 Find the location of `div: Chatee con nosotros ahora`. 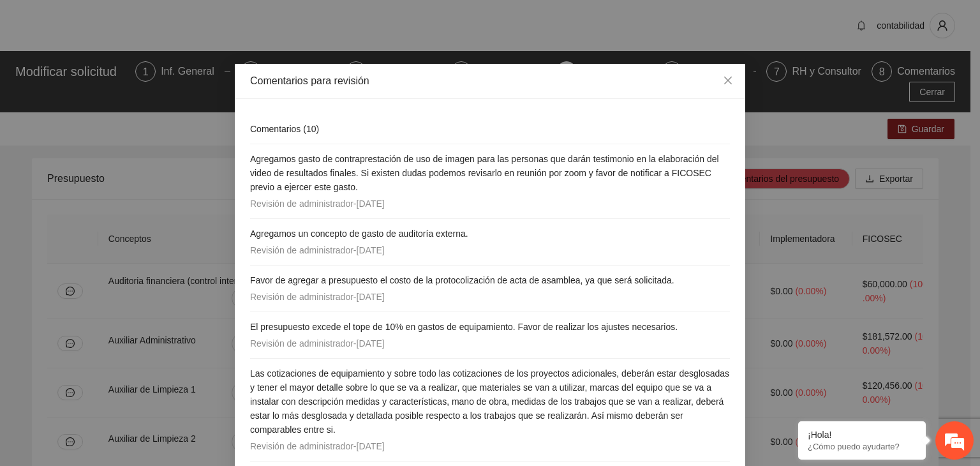

div: Chatee con nosotros ahora is located at coordinates (141, 74).